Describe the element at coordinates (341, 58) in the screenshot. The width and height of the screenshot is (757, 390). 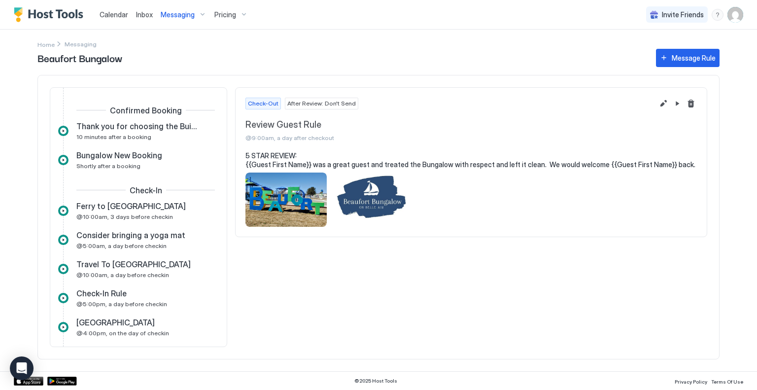
I see `span: Beaufort Bungalow` at that location.